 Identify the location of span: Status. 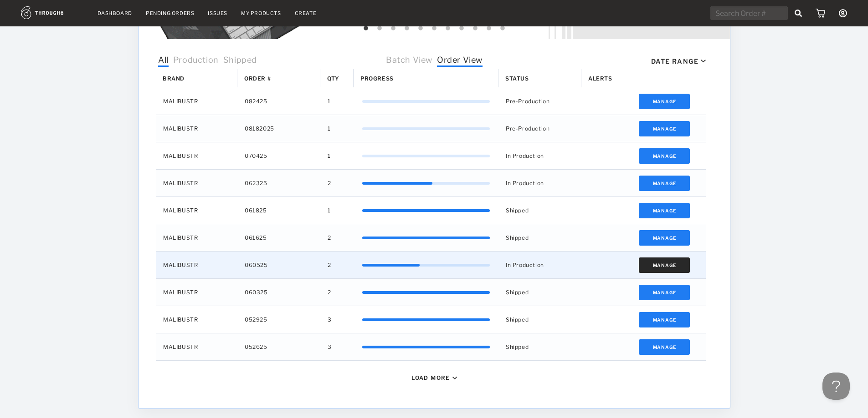
(517, 78).